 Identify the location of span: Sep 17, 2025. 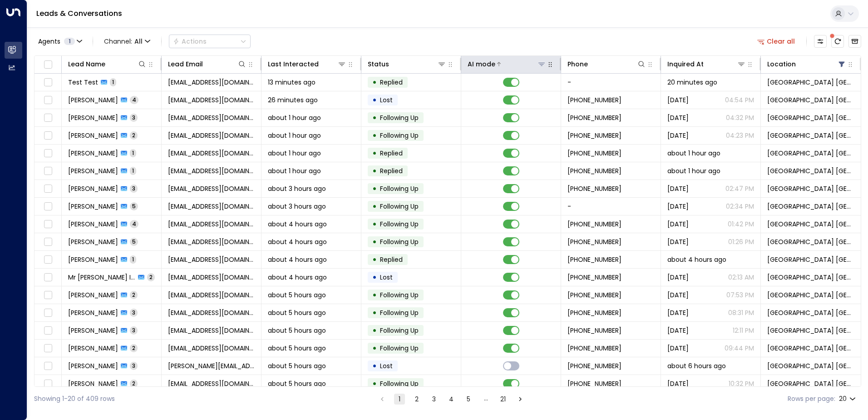
(678, 313).